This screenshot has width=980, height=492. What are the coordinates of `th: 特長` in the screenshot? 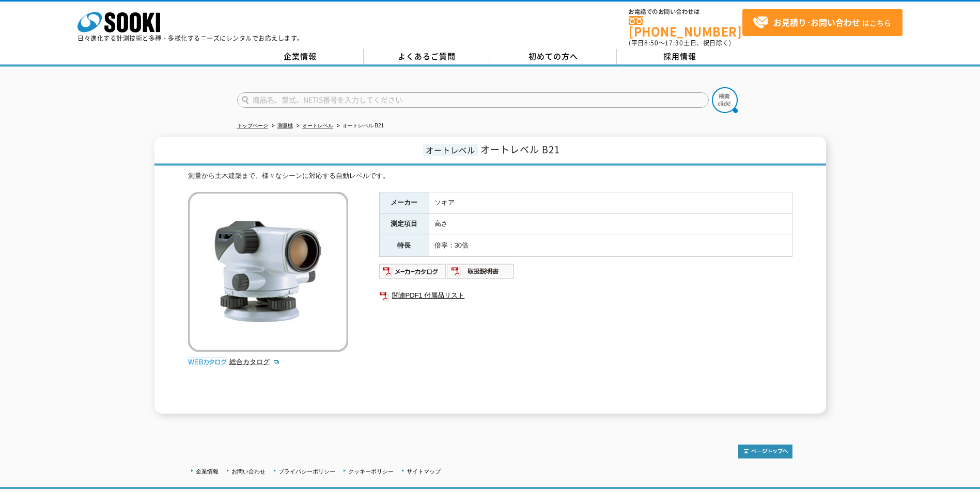 It's located at (404, 246).